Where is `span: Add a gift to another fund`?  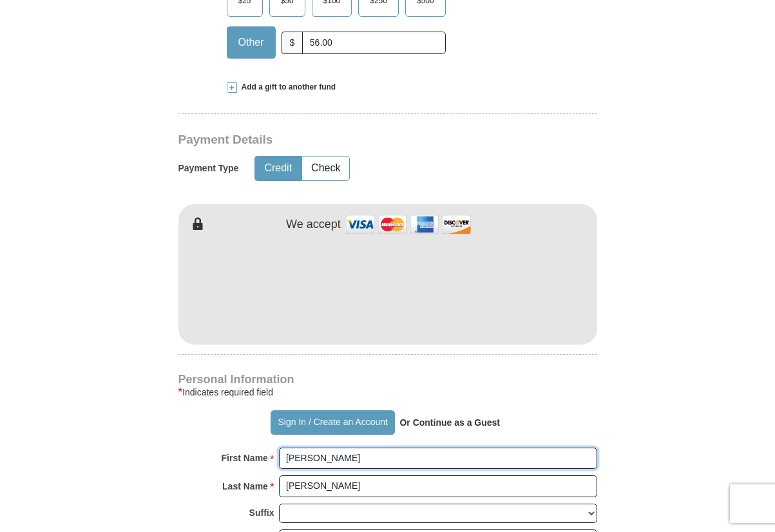
span: Add a gift to another fund is located at coordinates (287, 87).